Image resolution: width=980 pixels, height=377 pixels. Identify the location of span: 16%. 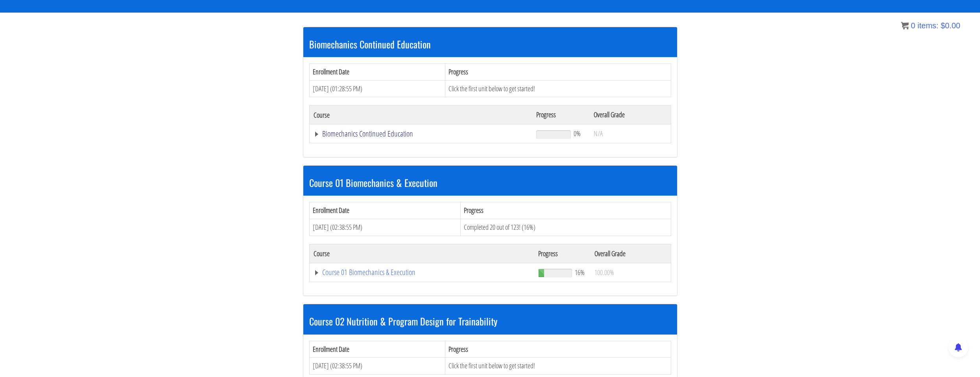
(580, 273).